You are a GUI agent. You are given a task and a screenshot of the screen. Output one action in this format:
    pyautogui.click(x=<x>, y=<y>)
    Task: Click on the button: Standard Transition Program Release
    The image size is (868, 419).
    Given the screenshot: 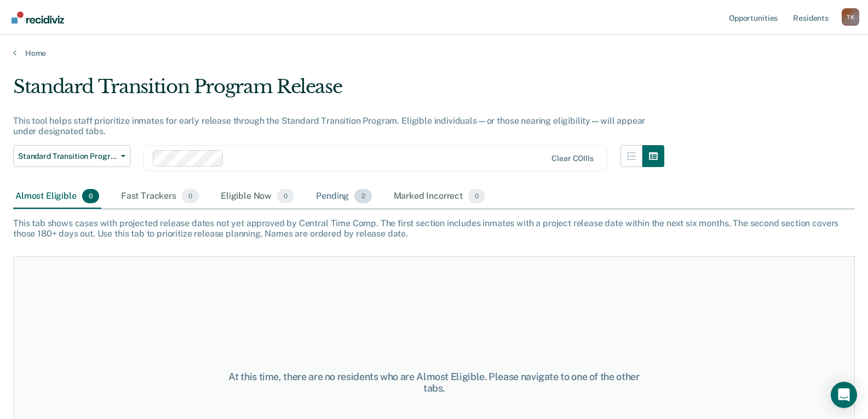 What is the action you would take?
    pyautogui.click(x=72, y=156)
    